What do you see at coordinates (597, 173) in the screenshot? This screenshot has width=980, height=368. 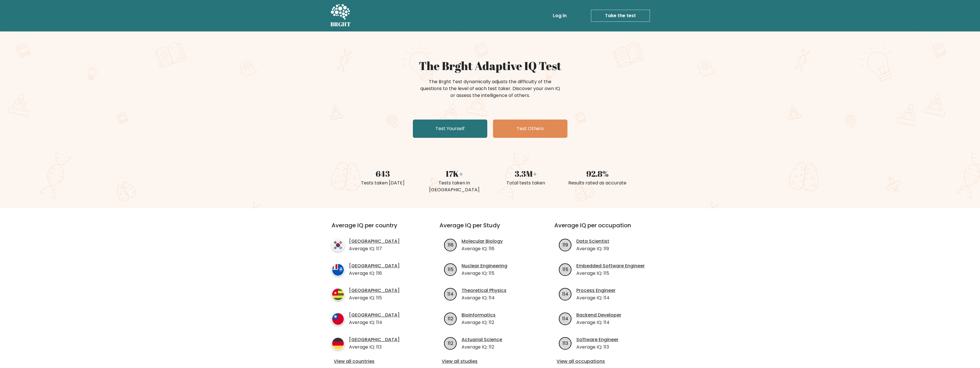 I see `div: 92.8%` at bounding box center [597, 173].